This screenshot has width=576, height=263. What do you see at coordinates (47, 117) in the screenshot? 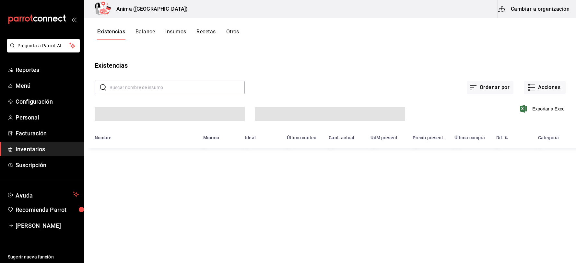
I see `span: Personal` at bounding box center [47, 117].